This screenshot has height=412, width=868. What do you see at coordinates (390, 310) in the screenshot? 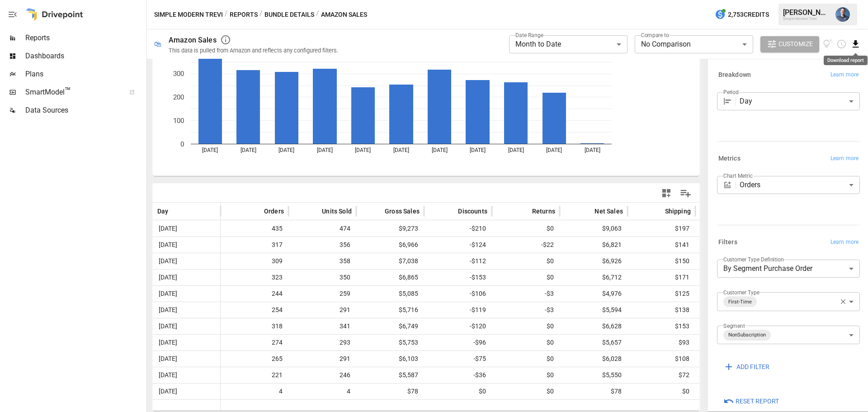
I see `span: $5,716` at bounding box center [390, 310].